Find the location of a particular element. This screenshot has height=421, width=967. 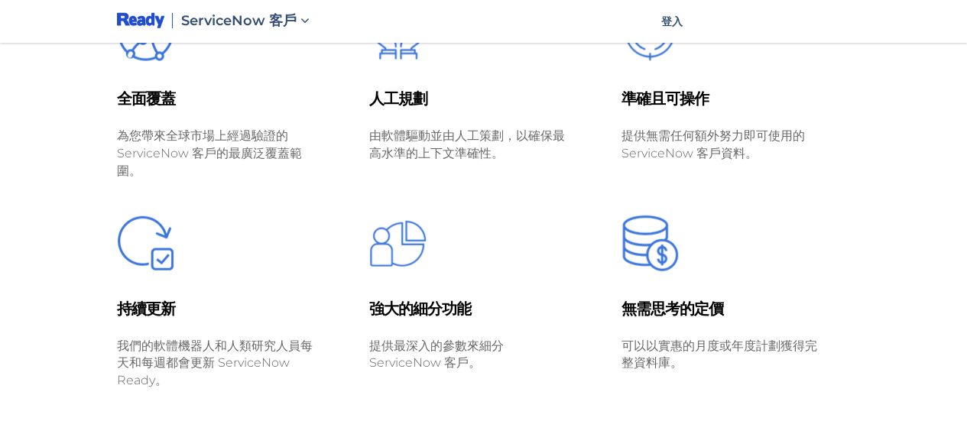

font: 持續更新 is located at coordinates (146, 308).